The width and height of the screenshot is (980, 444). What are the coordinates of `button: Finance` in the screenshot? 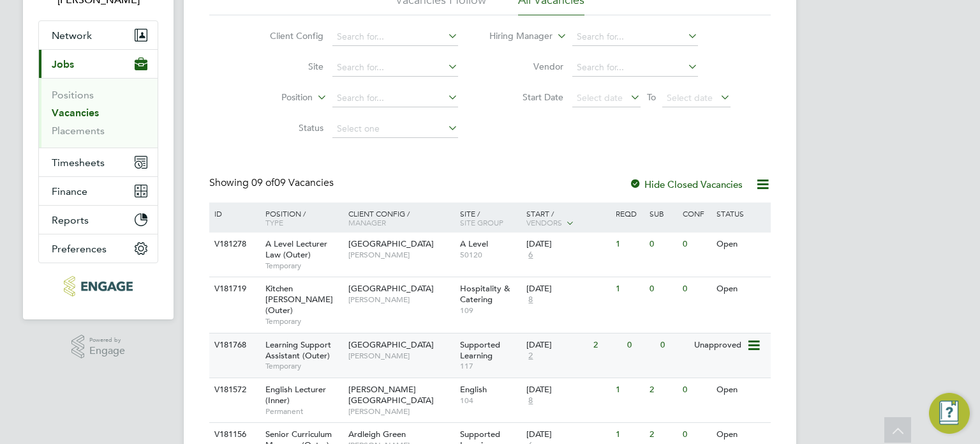 It's located at (98, 191).